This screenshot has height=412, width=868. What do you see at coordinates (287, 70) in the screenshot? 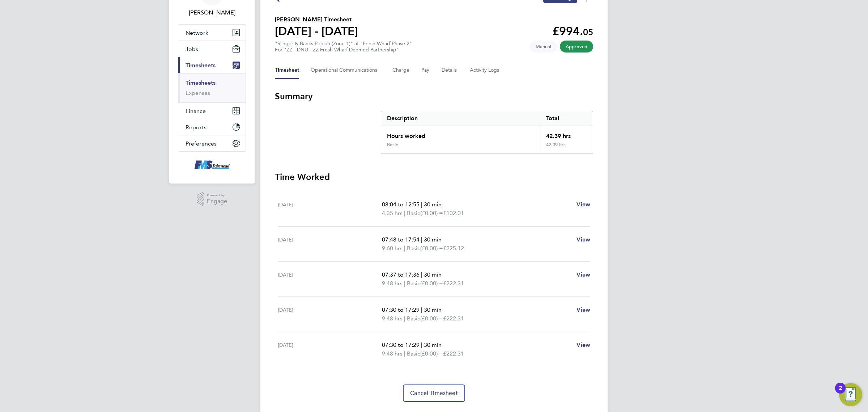
I see `button: Timesheet` at bounding box center [287, 70].